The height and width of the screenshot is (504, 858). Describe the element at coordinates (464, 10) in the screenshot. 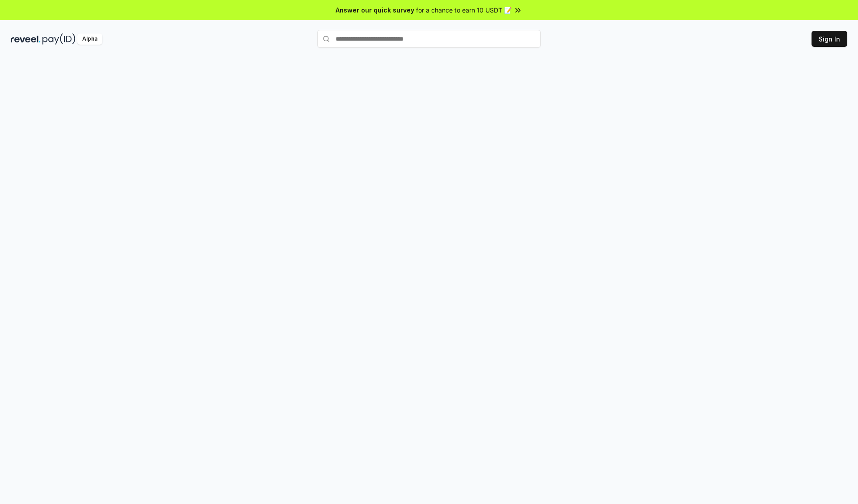

I see `span: for a chance to earn 10 USDT 📝` at that location.